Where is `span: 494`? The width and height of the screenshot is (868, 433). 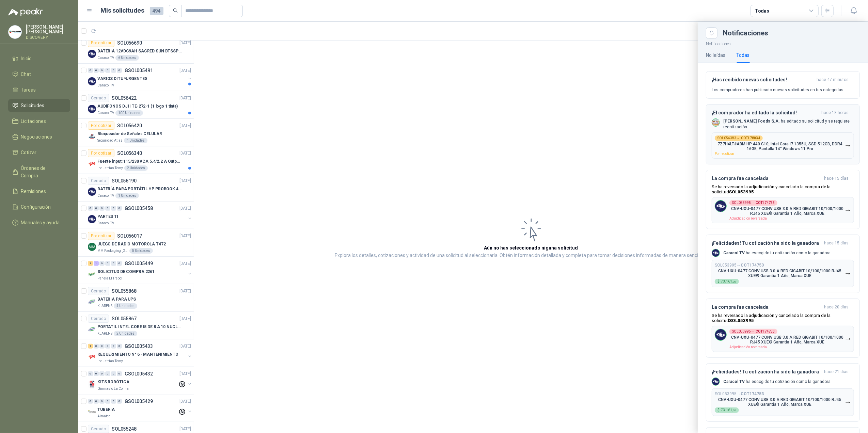
span: 494 is located at coordinates (157, 11).